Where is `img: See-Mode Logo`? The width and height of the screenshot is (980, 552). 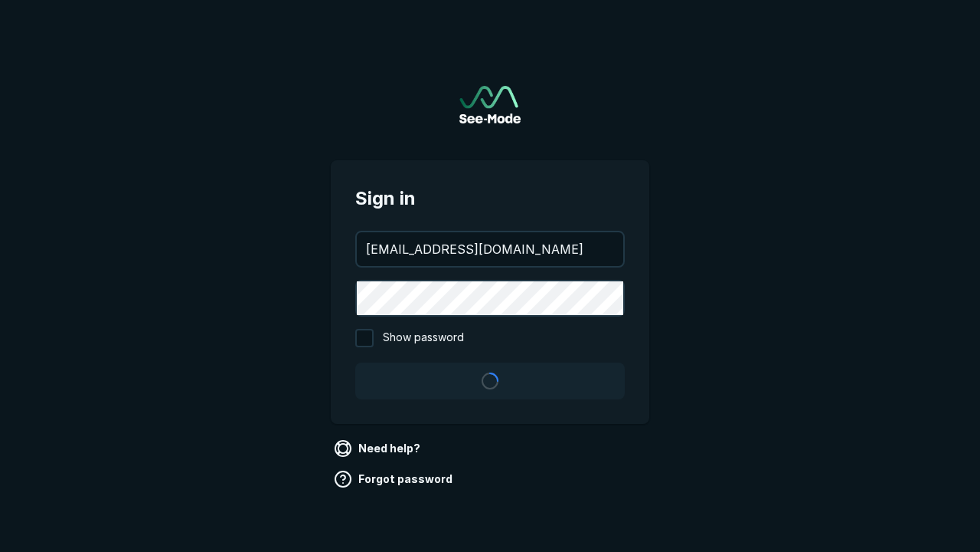 img: See-Mode Logo is located at coordinates (490, 104).